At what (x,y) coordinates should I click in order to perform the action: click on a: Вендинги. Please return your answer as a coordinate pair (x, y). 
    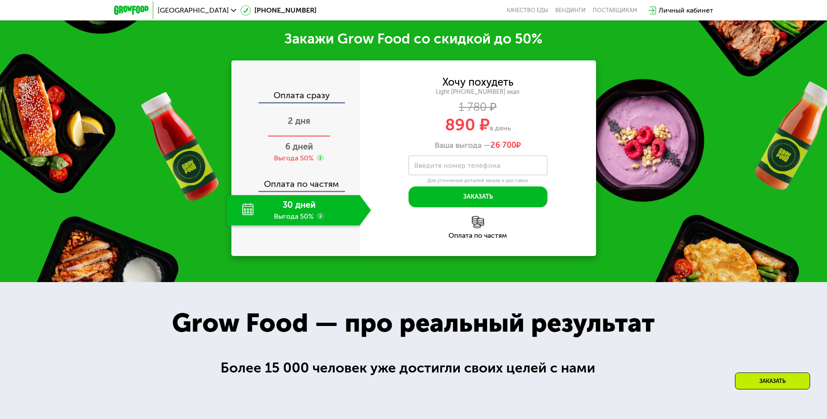
    Looking at the image, I should click on (571, 10).